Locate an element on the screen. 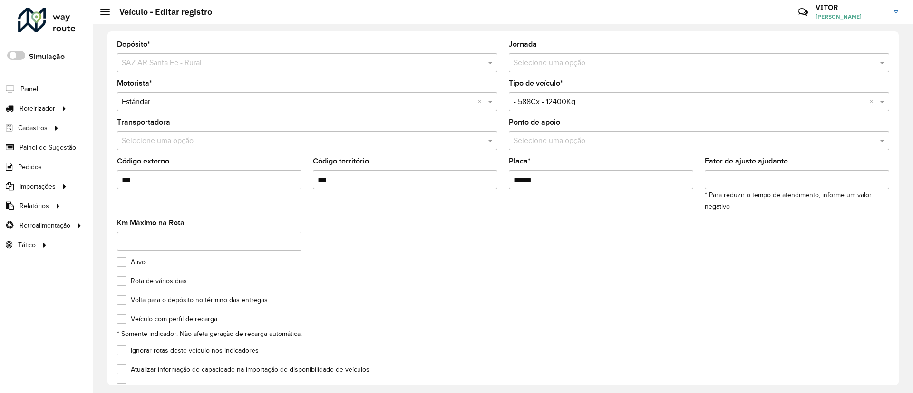 The height and width of the screenshot is (393, 913). label: Simulação is located at coordinates (47, 57).